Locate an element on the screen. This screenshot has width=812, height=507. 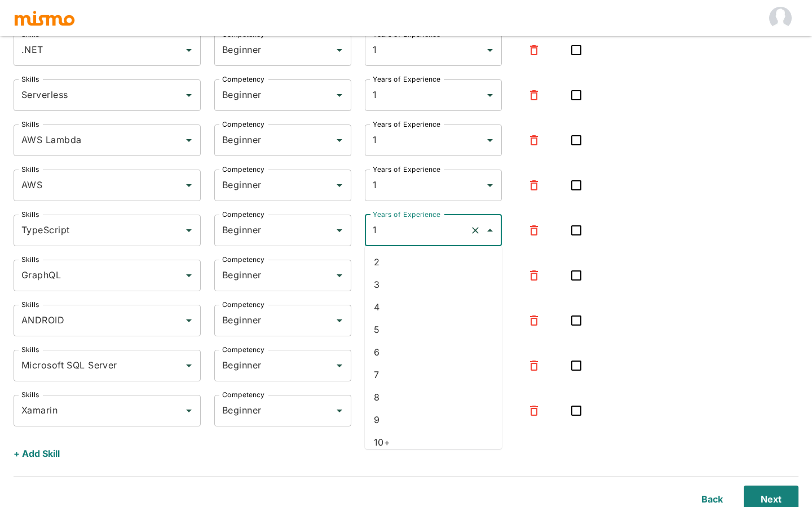
li: 9 is located at coordinates (433, 420).